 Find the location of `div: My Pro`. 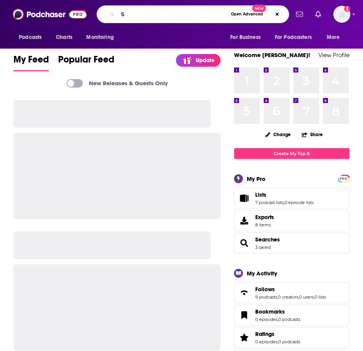

div: My Pro is located at coordinates (256, 178).